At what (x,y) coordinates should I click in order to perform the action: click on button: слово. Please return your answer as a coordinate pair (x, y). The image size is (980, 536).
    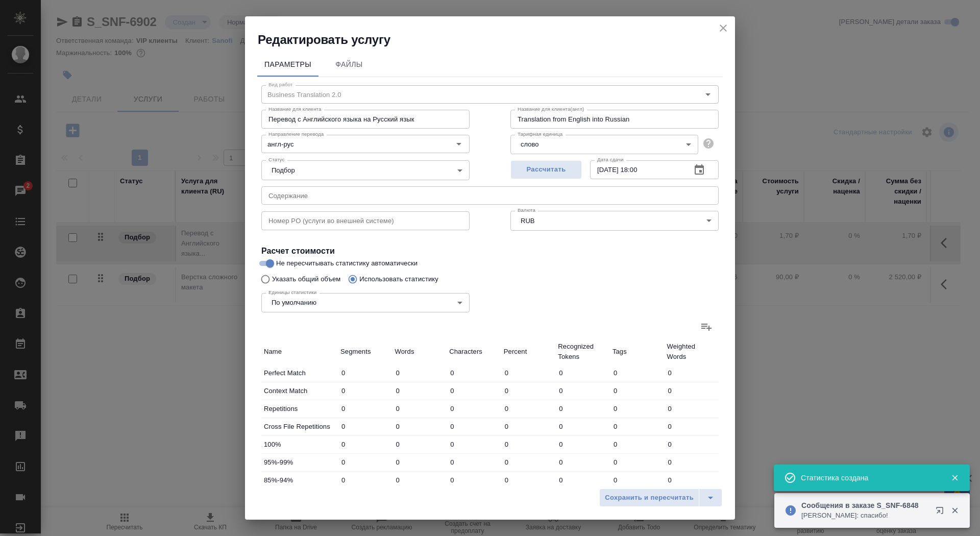
    Looking at the image, I should click on (529, 144).